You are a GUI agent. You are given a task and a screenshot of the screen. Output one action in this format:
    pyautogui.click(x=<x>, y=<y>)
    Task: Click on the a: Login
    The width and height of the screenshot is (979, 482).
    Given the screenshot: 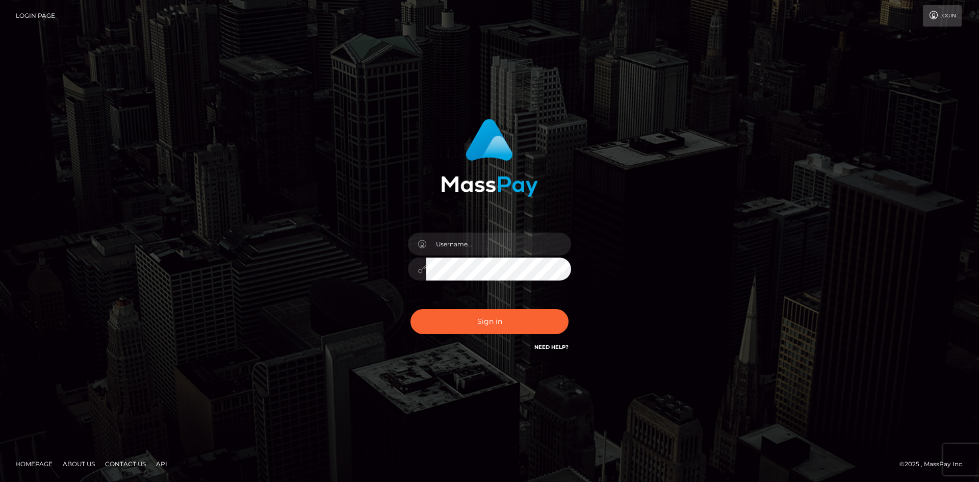 What is the action you would take?
    pyautogui.click(x=943, y=16)
    